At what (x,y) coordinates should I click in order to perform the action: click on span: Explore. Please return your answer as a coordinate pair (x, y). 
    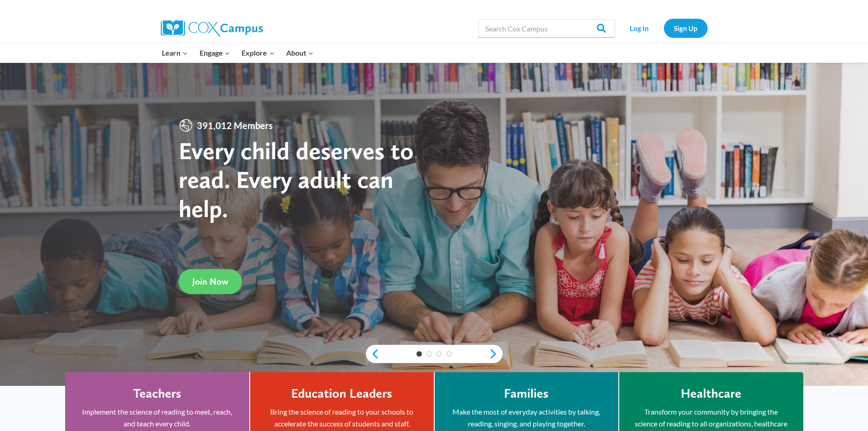
    Looking at the image, I should click on (258, 53).